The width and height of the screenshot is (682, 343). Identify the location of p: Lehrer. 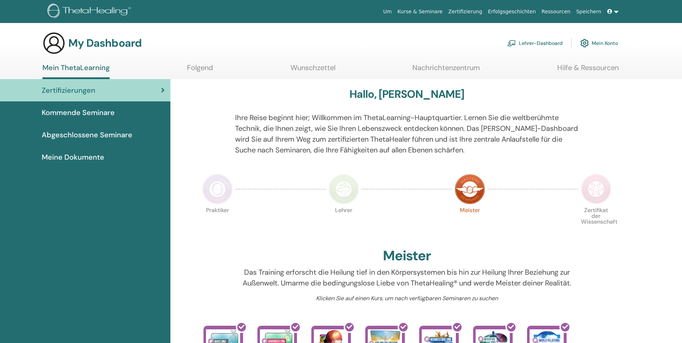
(344, 223).